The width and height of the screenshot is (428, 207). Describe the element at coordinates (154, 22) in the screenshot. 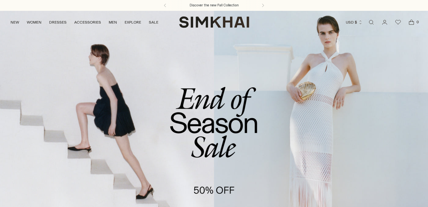

I see `a: SALE` at that location.